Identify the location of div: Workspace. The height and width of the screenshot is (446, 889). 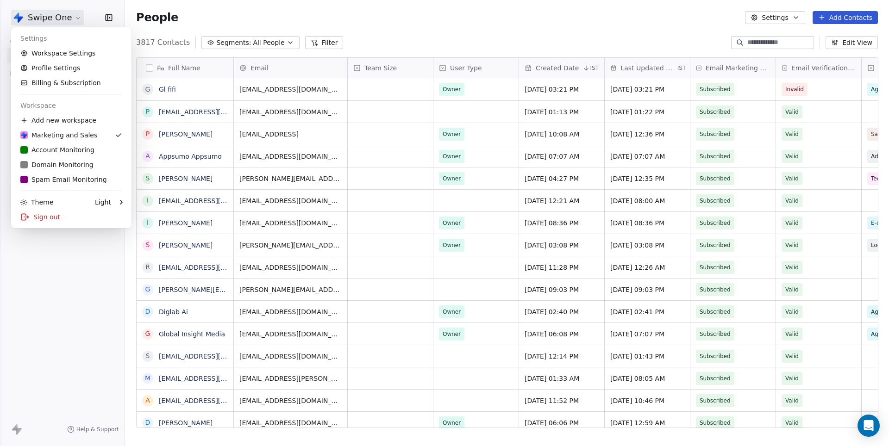
(71, 106).